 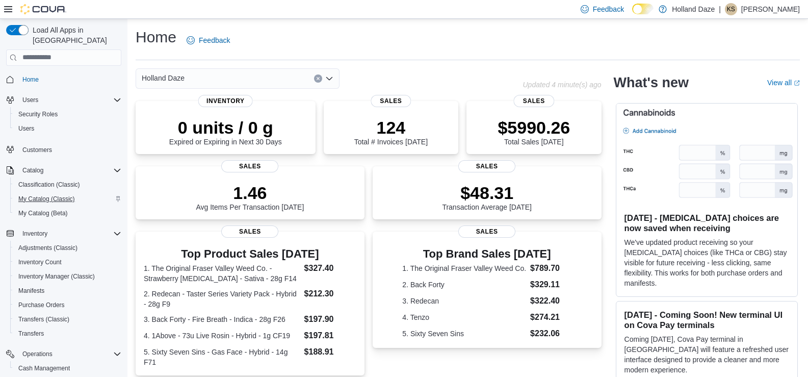 I want to click on span: My Catalog (Classic), so click(x=46, y=199).